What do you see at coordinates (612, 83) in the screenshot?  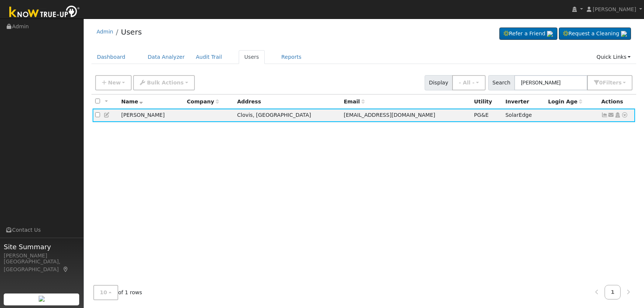 I see `span: Filter` at bounding box center [612, 83].